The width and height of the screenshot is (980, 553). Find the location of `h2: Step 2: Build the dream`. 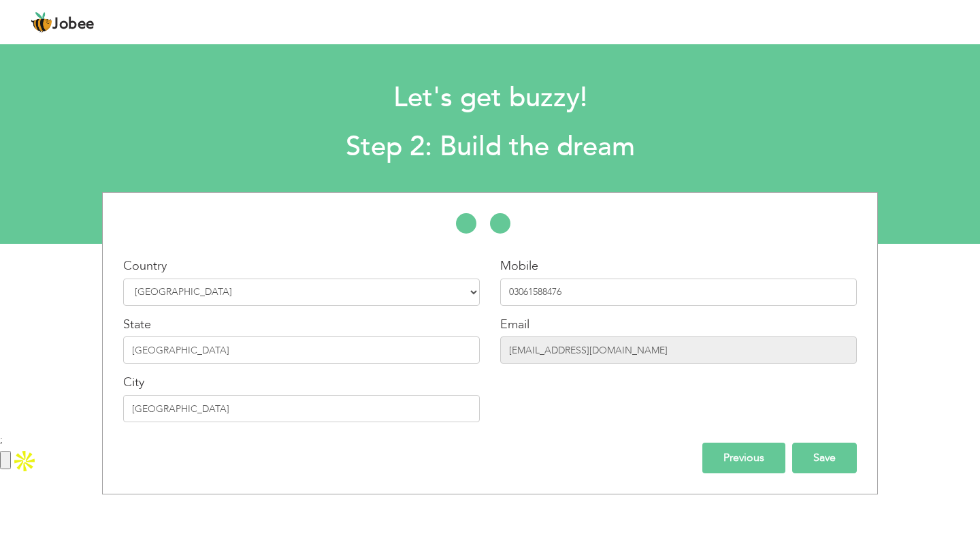

h2: Step 2: Build the dream is located at coordinates (490, 147).